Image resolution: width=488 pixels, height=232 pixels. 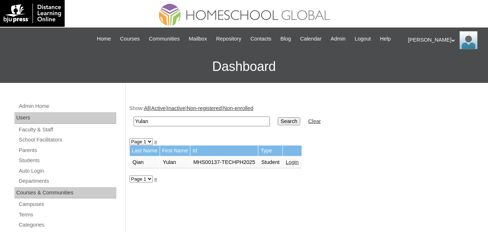 I want to click on td: First Name, so click(x=175, y=150).